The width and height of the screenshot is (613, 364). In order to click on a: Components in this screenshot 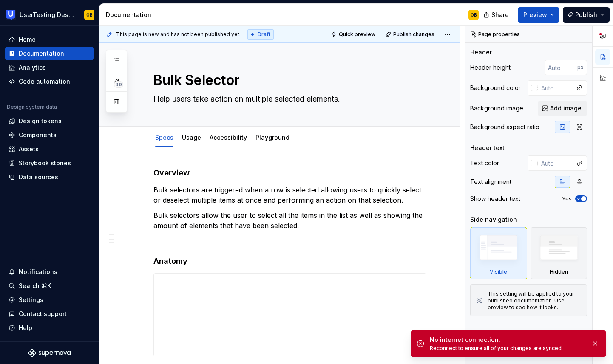, I will do `click(49, 135)`.